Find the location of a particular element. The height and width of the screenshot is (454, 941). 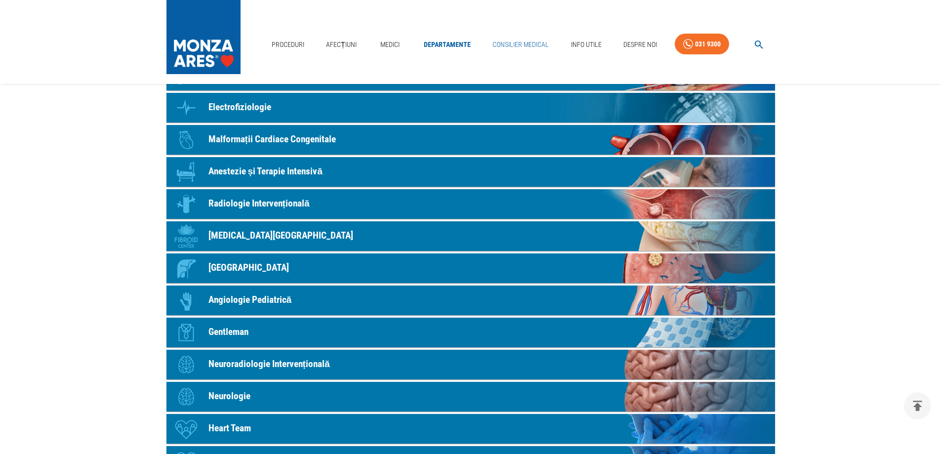

a: Departamente is located at coordinates (447, 44).